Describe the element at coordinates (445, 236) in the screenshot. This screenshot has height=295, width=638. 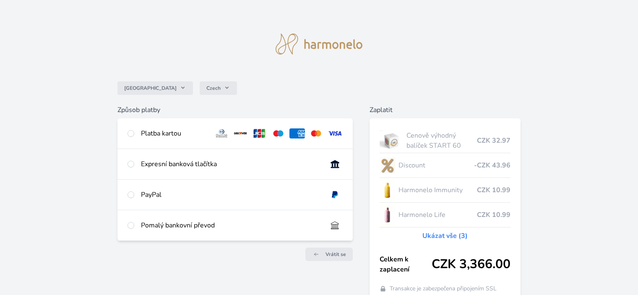
I see `a: Ukázat vše (3)` at that location.